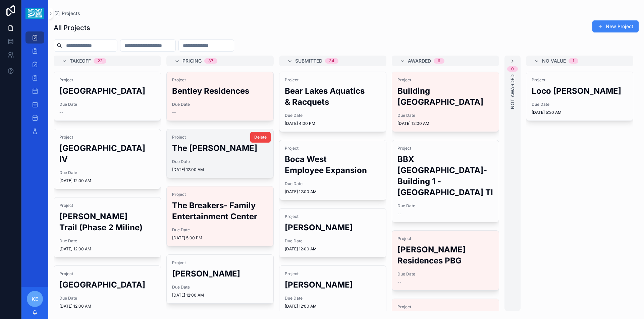 This screenshot has width=644, height=319. Describe the element at coordinates (419, 61) in the screenshot. I see `span: Awarded` at that location.